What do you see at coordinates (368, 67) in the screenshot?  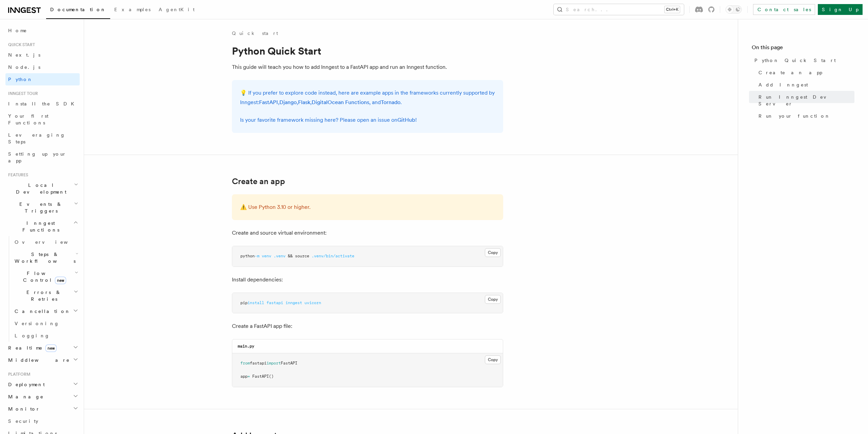 I see `p: This guide will teach you how to add Inngest to a FastAPI app and run an Inngest function.` at bounding box center [368, 67].